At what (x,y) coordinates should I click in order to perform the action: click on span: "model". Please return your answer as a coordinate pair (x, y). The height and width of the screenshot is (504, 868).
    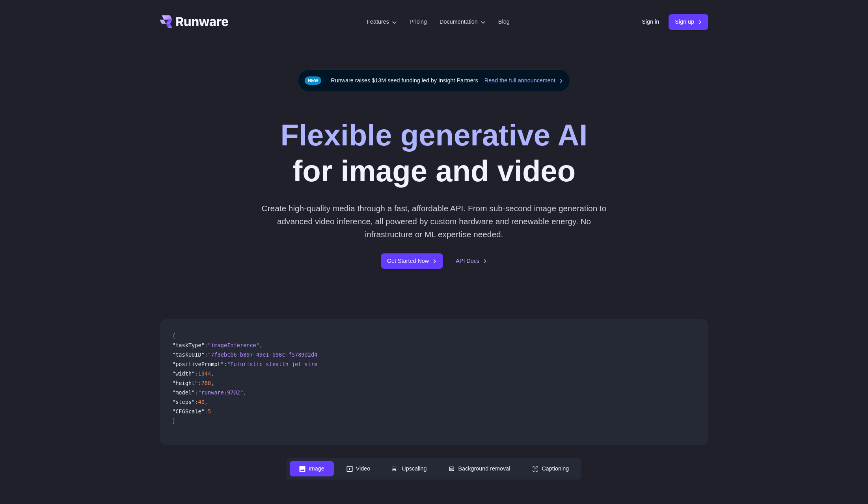
    Looking at the image, I should click on (183, 393).